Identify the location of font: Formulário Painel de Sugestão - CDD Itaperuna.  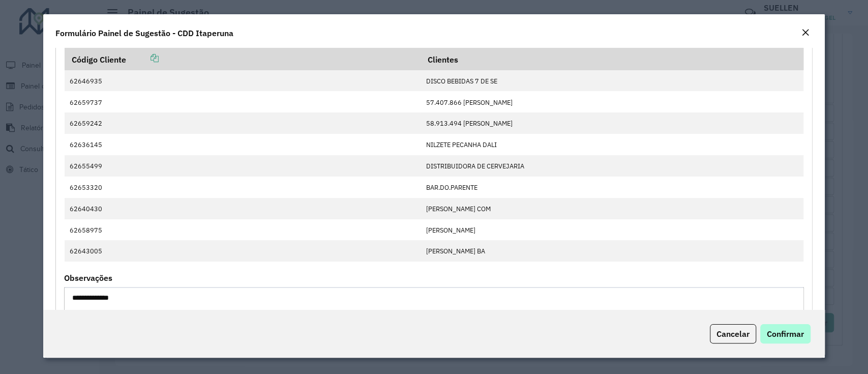
(144, 33).